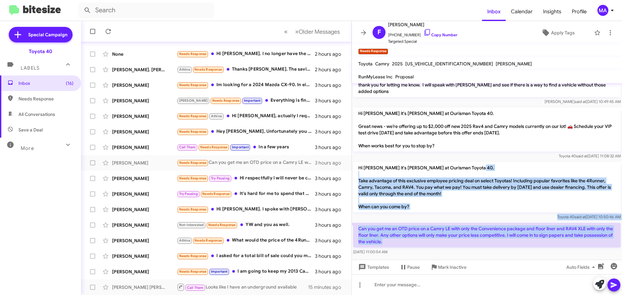 The image size is (622, 295). I want to click on div: In a few years, so click(246, 147).